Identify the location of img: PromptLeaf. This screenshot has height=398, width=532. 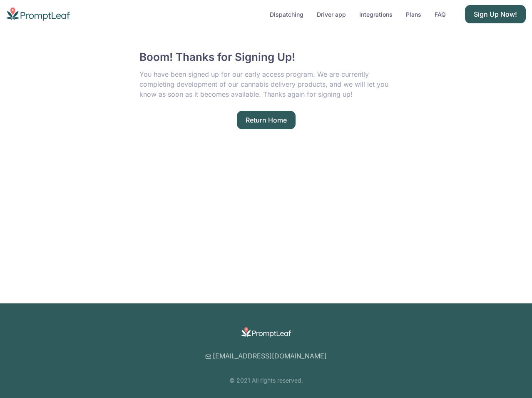
(266, 332).